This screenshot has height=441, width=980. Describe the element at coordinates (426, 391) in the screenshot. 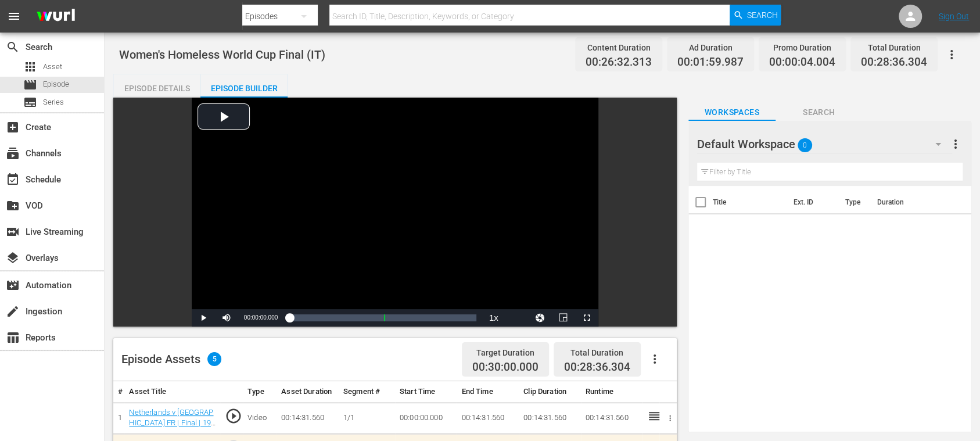

I see `th: Start Time` at that location.